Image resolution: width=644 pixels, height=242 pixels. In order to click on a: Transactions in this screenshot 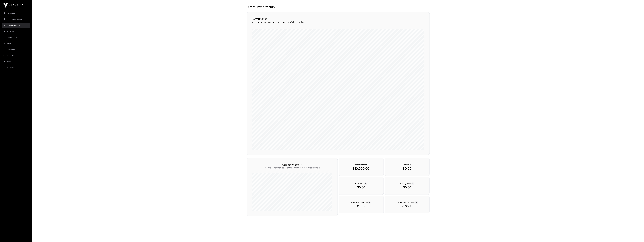, I will do `click(16, 38)`.